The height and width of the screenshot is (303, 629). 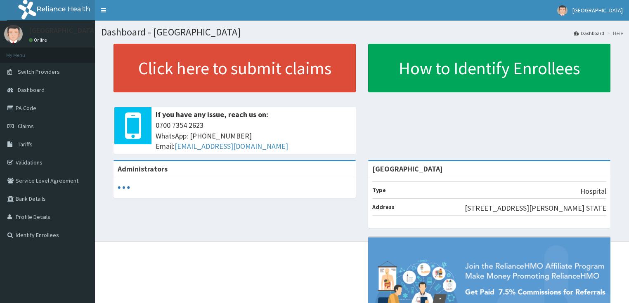 What do you see at coordinates (26, 126) in the screenshot?
I see `span: Claims` at bounding box center [26, 126].